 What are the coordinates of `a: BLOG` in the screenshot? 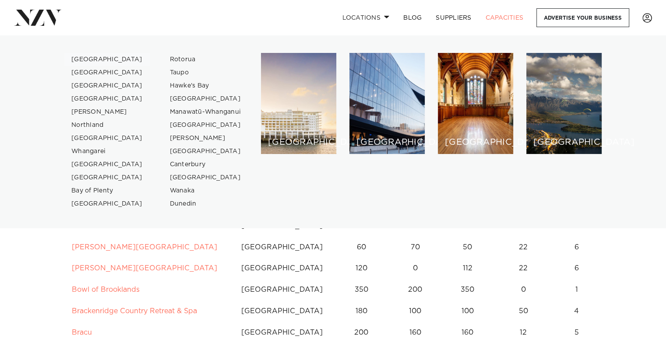 It's located at (412, 18).